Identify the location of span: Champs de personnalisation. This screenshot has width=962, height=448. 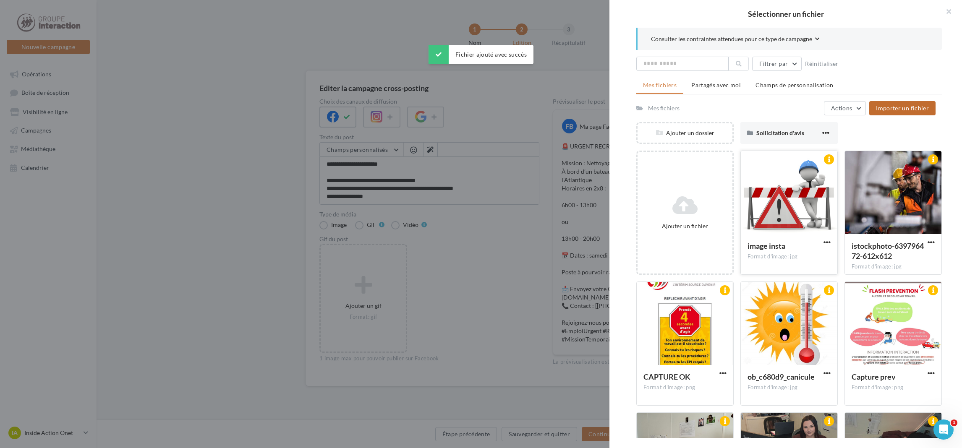
(794, 85).